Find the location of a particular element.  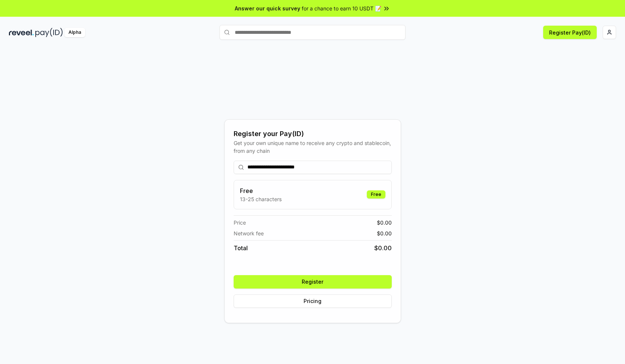

button: Pricing is located at coordinates (312, 301).